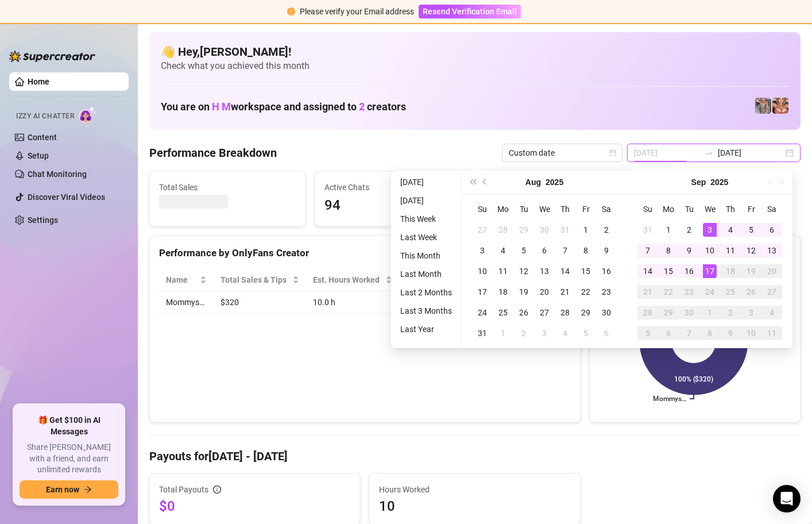  What do you see at coordinates (606, 230) in the screenshot?
I see `td: 2025-08-02` at bounding box center [606, 230].